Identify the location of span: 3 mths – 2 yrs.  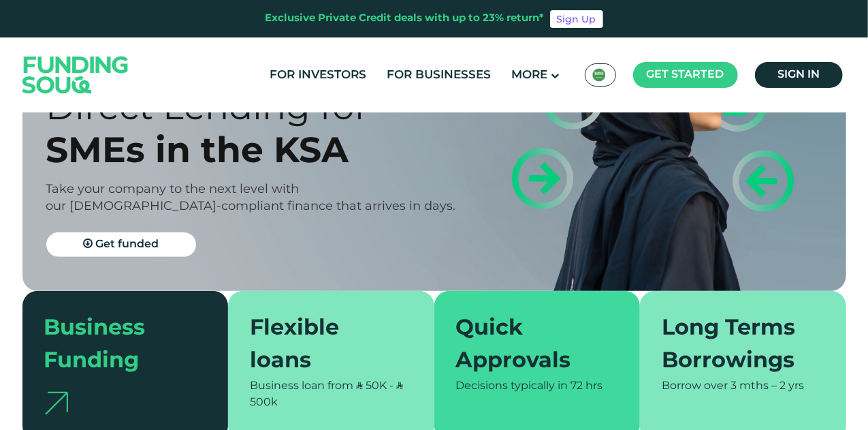
(767, 386).